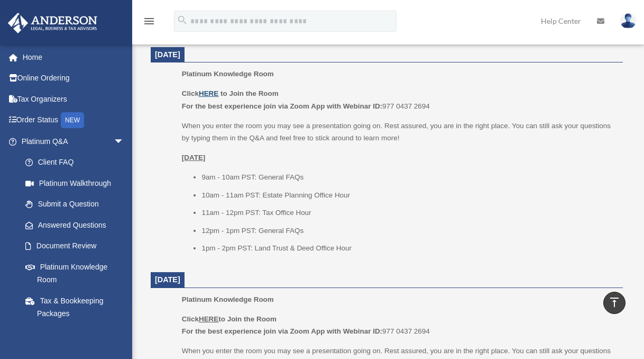 The width and height of the screenshot is (644, 359). I want to click on a: vertical_align_top, so click(614, 302).